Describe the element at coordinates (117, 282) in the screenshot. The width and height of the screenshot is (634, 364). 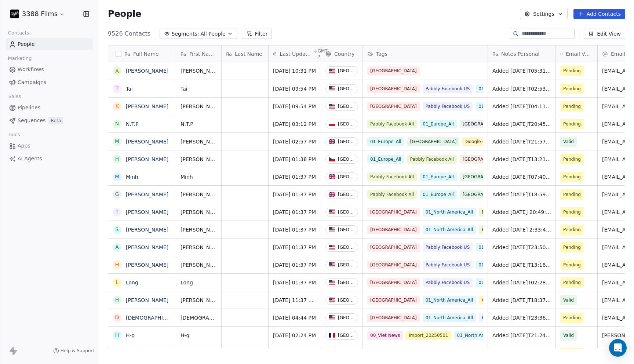
I see `div: L` at that location.